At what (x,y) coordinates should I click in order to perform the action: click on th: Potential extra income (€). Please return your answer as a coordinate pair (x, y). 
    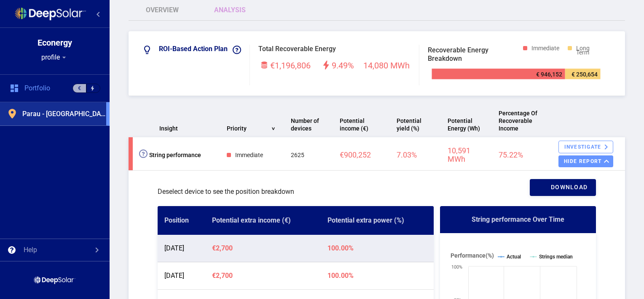
    Looking at the image, I should click on (263, 220).